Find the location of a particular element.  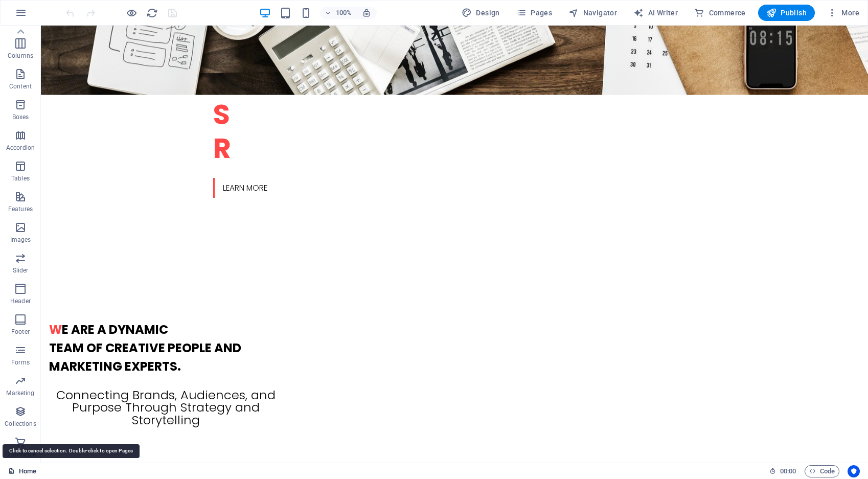

p: Images is located at coordinates (21, 240).